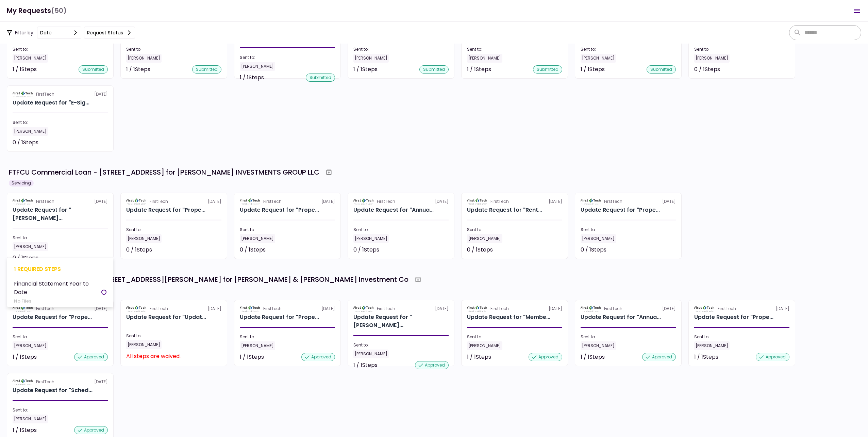 The height and width of the screenshot is (437, 868). What do you see at coordinates (621, 317) in the screenshot?
I see `div: Update Request for "Annual ERQ Upload" Correspondent Reporting Requirements - Borrower Dreyfuss &...` at bounding box center [621, 317].